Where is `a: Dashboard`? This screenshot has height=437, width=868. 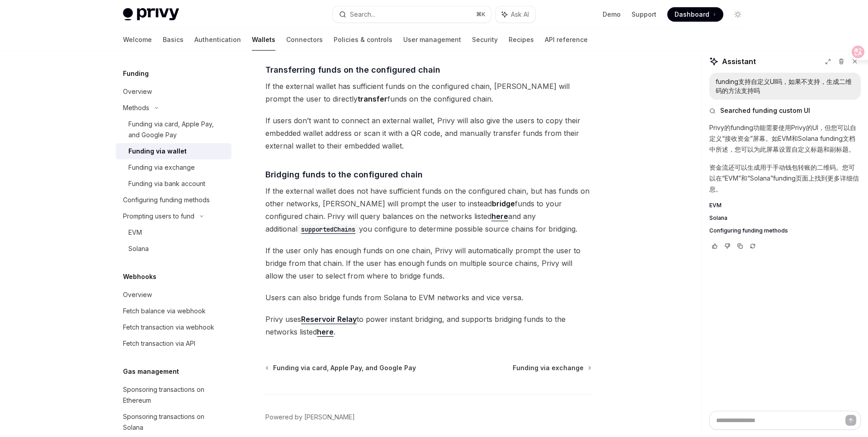
a: Dashboard is located at coordinates (696, 15).